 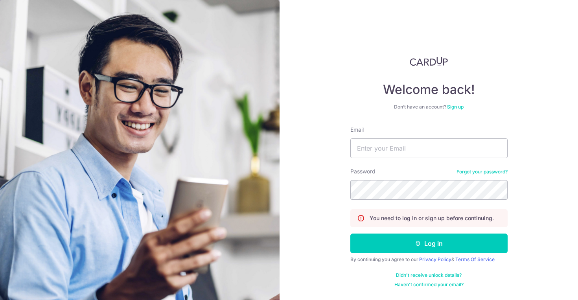 I want to click on a: Forgot your password?, so click(x=482, y=172).